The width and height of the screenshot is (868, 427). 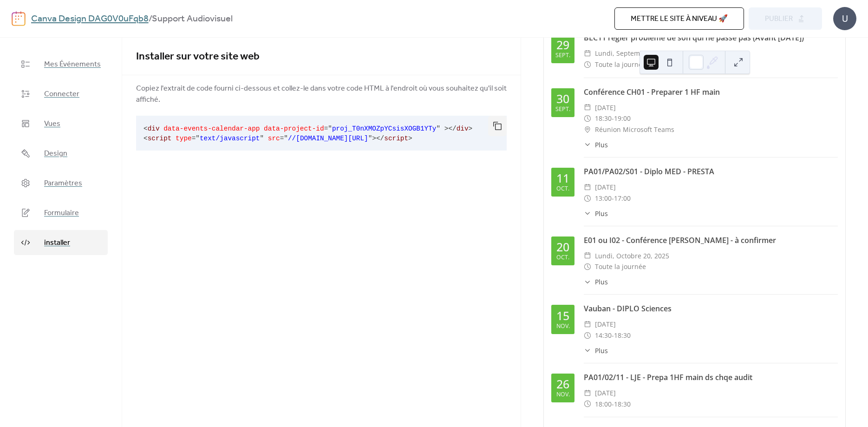 I want to click on div: 11, so click(x=563, y=178).